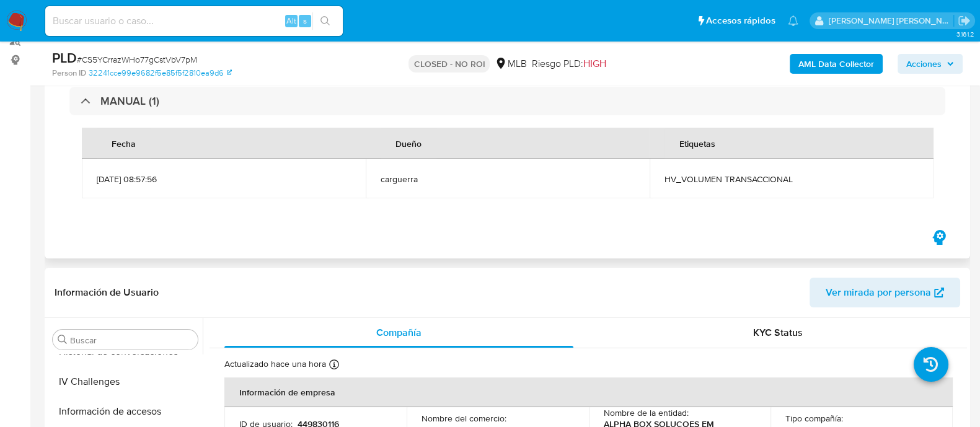 This screenshot has height=427, width=980. Describe the element at coordinates (160, 73) in the screenshot. I see `a: 32241cce99e9682f5e85f5f2810ea9d6` at that location.